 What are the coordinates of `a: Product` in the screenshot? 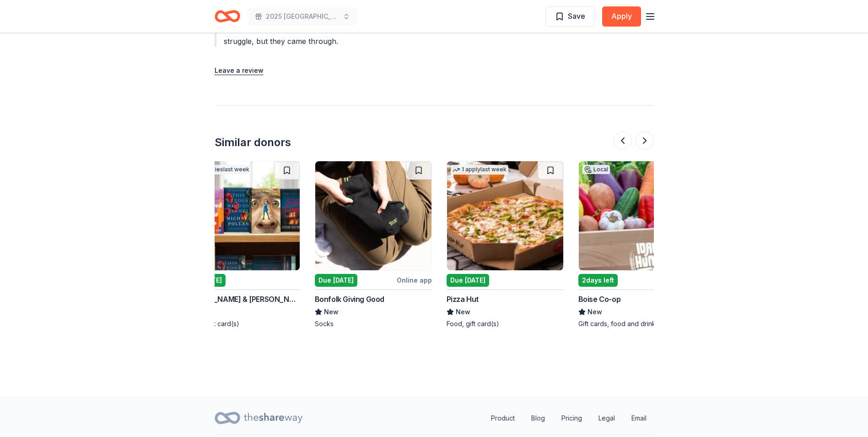 It's located at (503, 418).